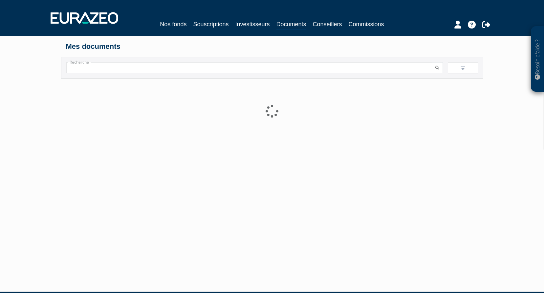 This screenshot has height=293, width=544. I want to click on h4: Mes documents, so click(272, 47).